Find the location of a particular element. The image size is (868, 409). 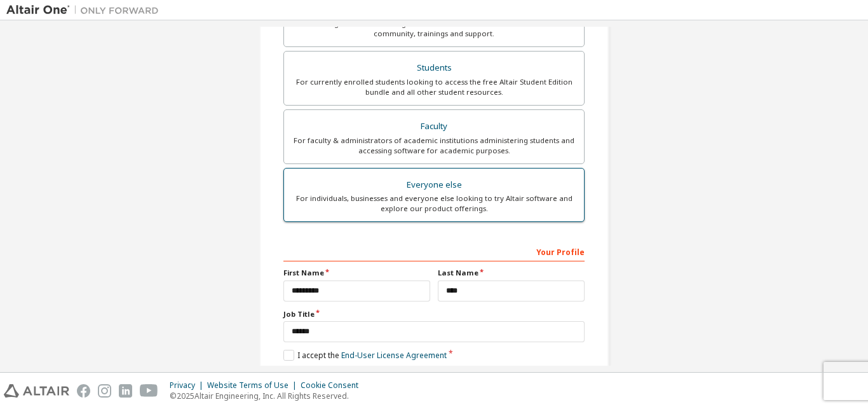

img: youtube.svg is located at coordinates (148, 390).